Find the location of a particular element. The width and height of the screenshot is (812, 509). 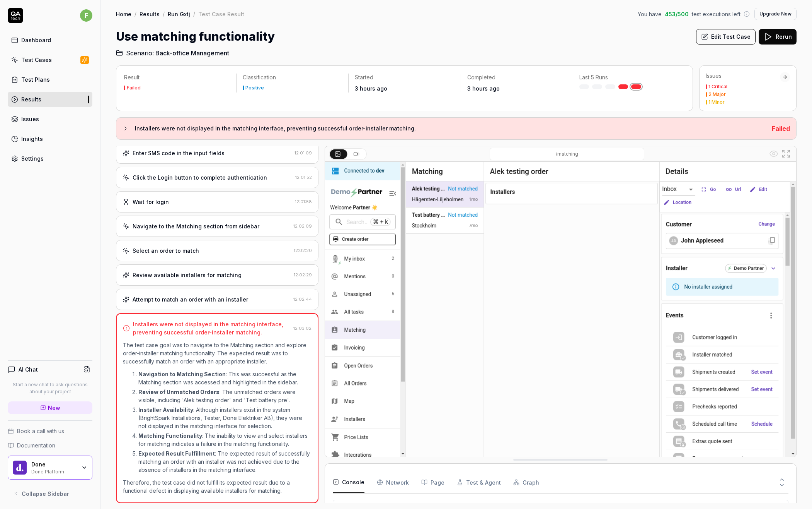

div: Click the Login button to complete authentication is located at coordinates (200, 177).